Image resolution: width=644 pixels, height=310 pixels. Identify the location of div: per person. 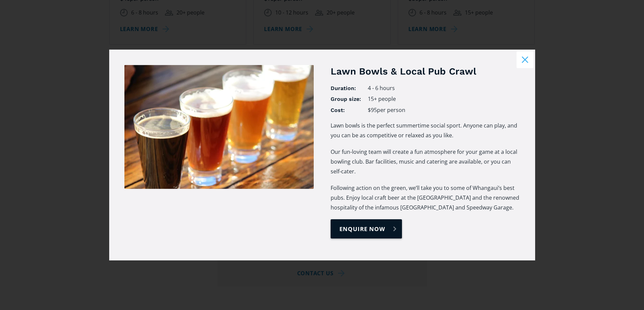
(391, 110).